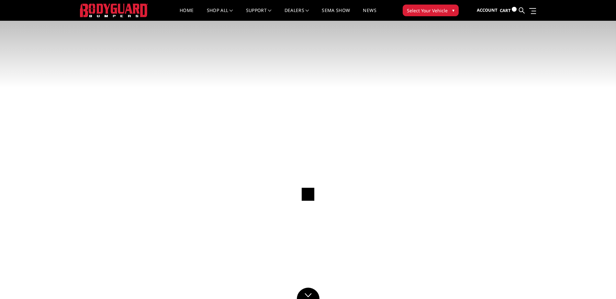 The height and width of the screenshot is (299, 616). Describe the element at coordinates (487, 10) in the screenshot. I see `span: Account` at that location.